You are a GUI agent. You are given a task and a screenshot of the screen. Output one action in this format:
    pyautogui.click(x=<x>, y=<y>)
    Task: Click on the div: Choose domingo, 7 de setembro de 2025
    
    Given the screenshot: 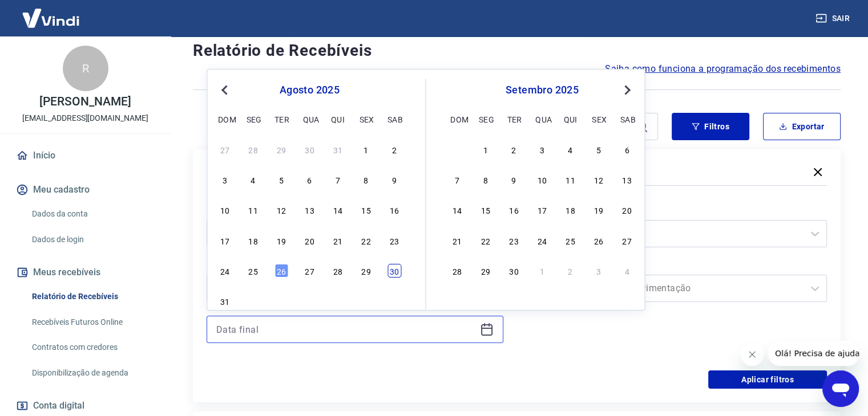 What is the action you would take?
    pyautogui.click(x=457, y=179)
    